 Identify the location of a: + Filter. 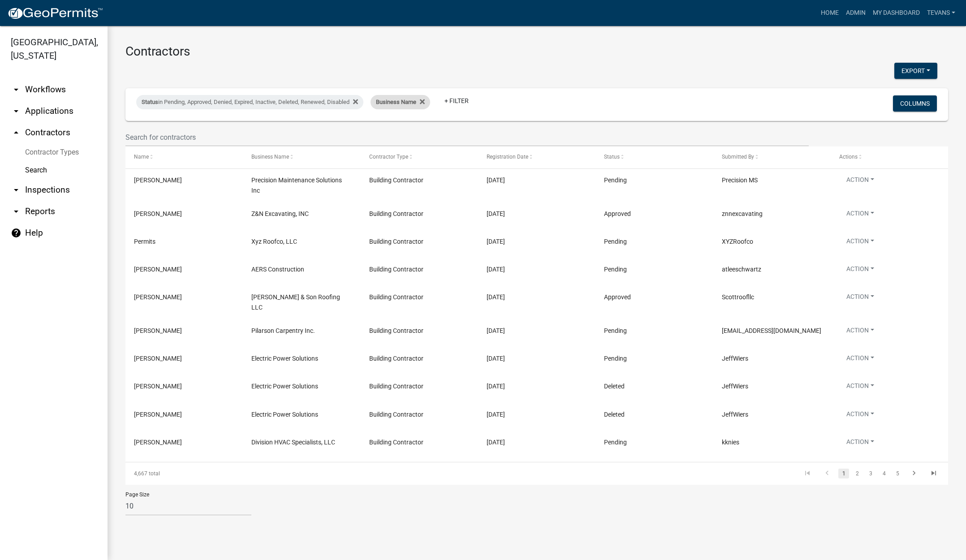
(457, 101).